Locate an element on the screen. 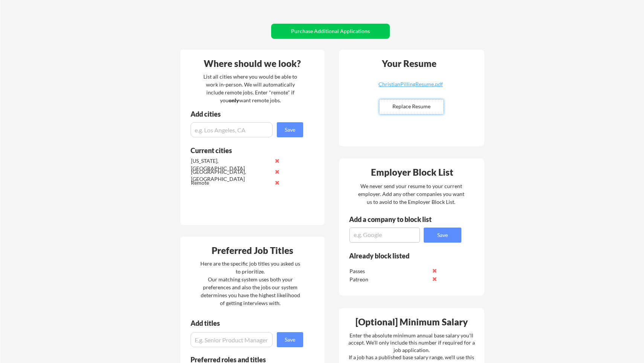  button: Purchase Additional Applications is located at coordinates (330, 31).